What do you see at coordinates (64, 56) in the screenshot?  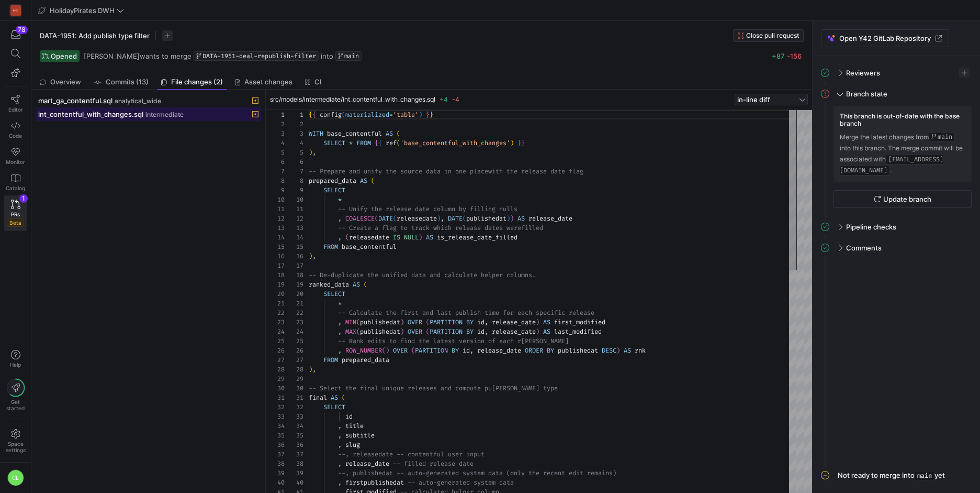 I see `span: Opened` at bounding box center [64, 56].